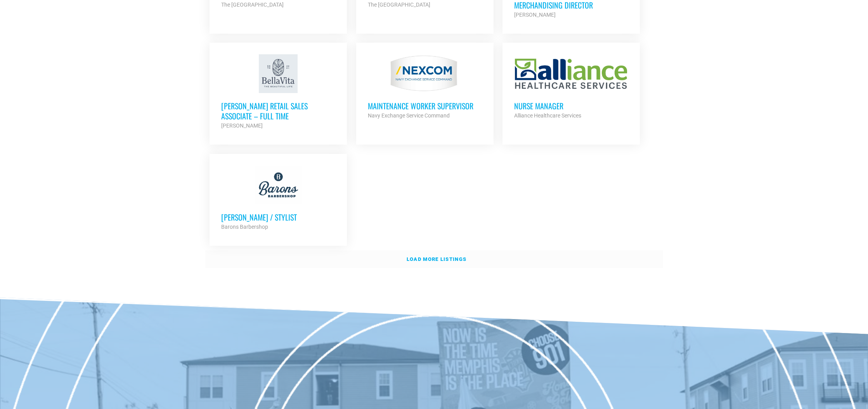 The width and height of the screenshot is (868, 409). What do you see at coordinates (53, 55) in the screenshot?
I see `span: Clip a bookmark` at bounding box center [53, 55].